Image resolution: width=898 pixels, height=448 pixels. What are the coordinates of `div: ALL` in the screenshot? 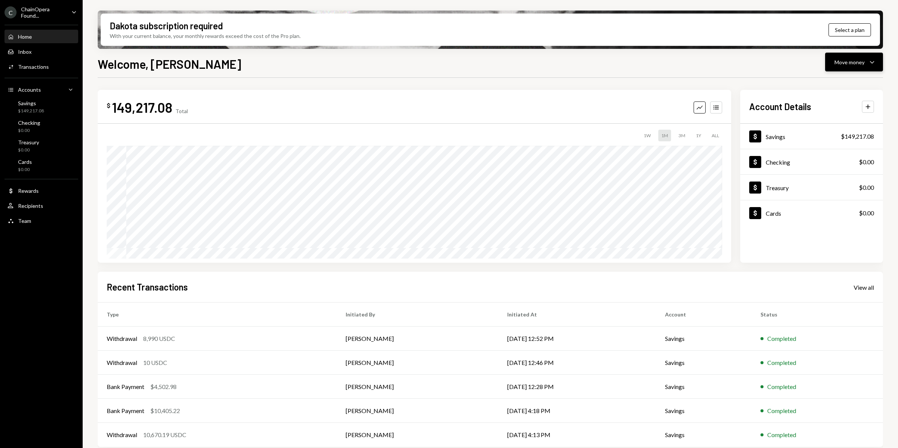 It's located at (716, 135).